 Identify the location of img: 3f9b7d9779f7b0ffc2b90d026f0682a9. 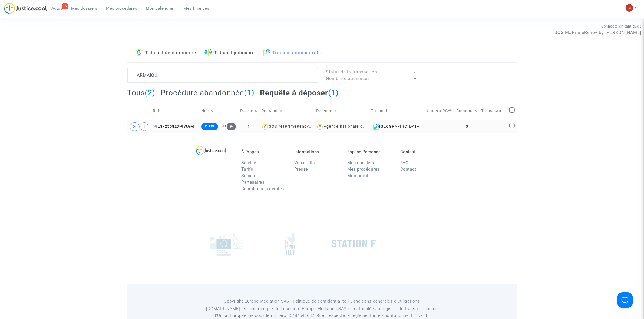
(629, 8).